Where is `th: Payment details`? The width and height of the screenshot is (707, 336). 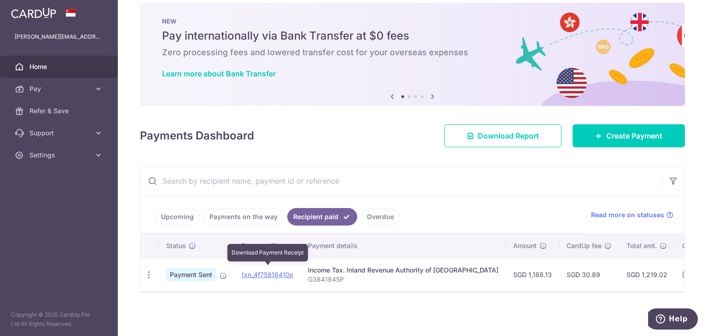
th: Payment details is located at coordinates (403, 246).